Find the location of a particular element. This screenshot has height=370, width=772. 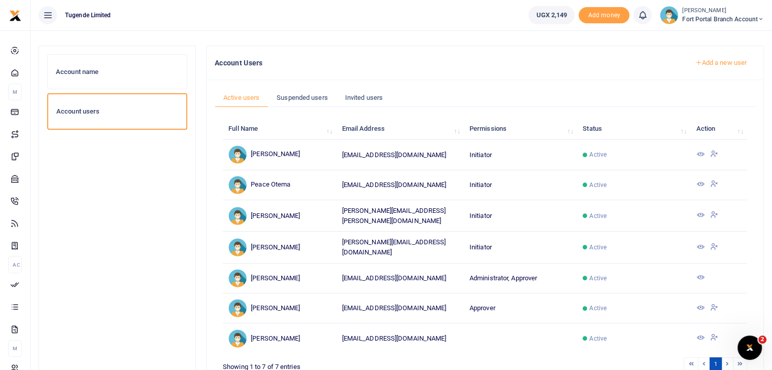

a: UGX 2,149 is located at coordinates (551, 15).